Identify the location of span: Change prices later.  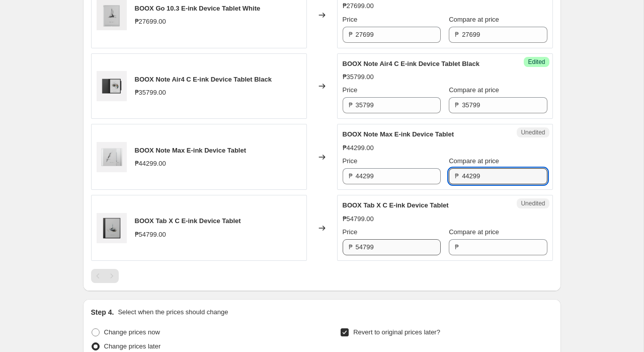
(133, 346).